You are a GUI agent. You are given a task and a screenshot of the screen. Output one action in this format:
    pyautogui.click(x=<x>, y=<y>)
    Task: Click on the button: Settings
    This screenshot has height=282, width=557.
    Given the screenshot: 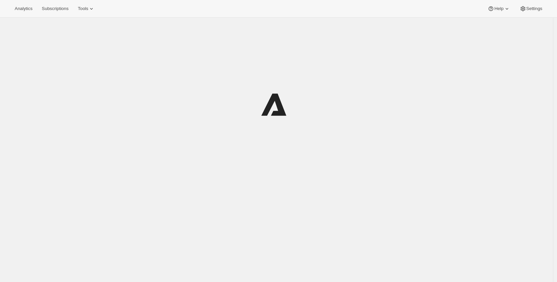 What is the action you would take?
    pyautogui.click(x=531, y=9)
    